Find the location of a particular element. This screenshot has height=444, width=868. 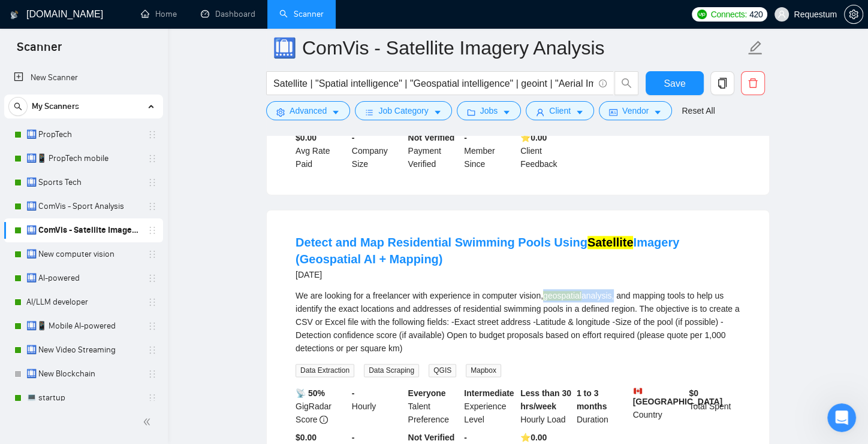

b: $ 0 is located at coordinates (694, 394).